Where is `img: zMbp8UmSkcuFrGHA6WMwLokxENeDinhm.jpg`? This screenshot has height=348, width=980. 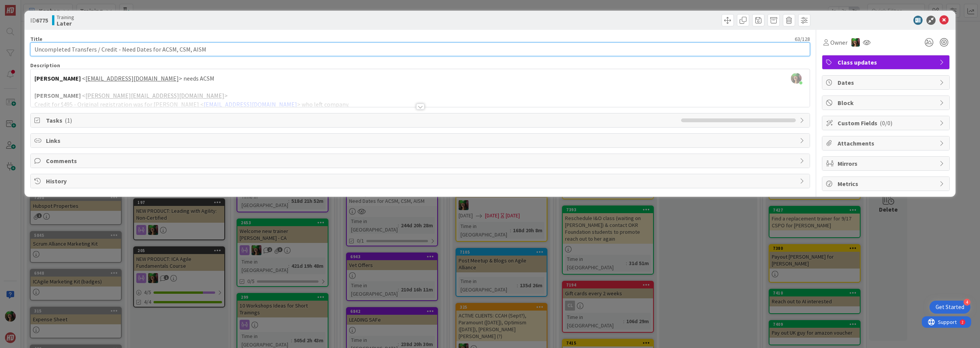
img: zMbp8UmSkcuFrGHA6WMwLokxENeDinhm.jpg is located at coordinates (796, 78).